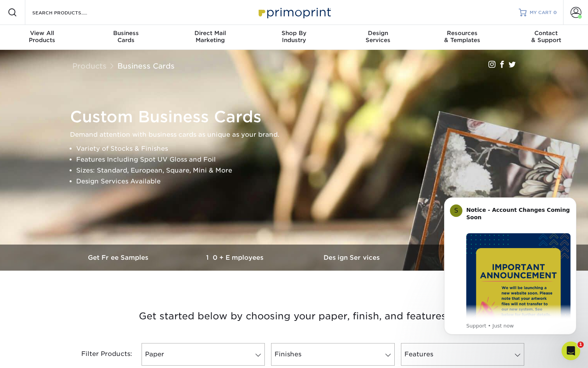 Image resolution: width=588 pixels, height=368 pixels. What do you see at coordinates (301, 160) in the screenshot?
I see `li: Features Including Spot UV Gloss and Foil` at bounding box center [301, 160].